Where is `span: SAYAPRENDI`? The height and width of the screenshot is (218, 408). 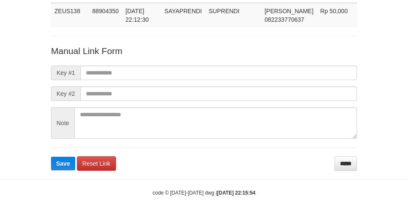 span: SAYAPRENDI is located at coordinates (183, 11).